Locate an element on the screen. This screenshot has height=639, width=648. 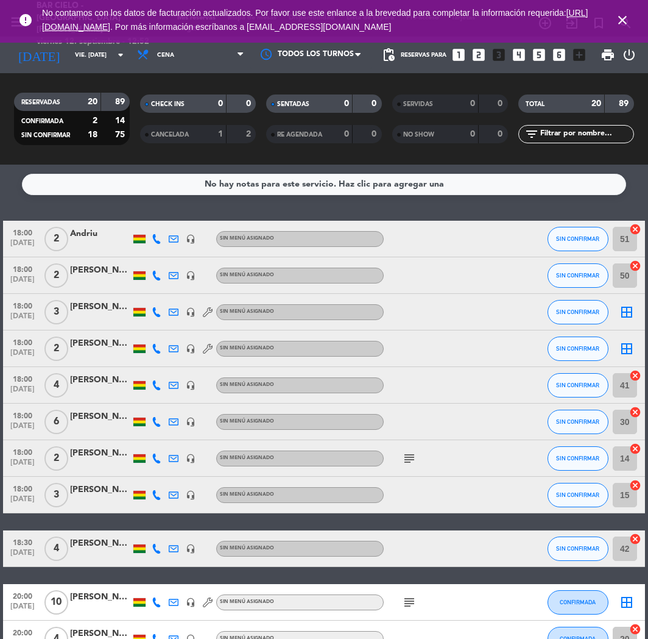
strong: 75 is located at coordinates (121, 135).